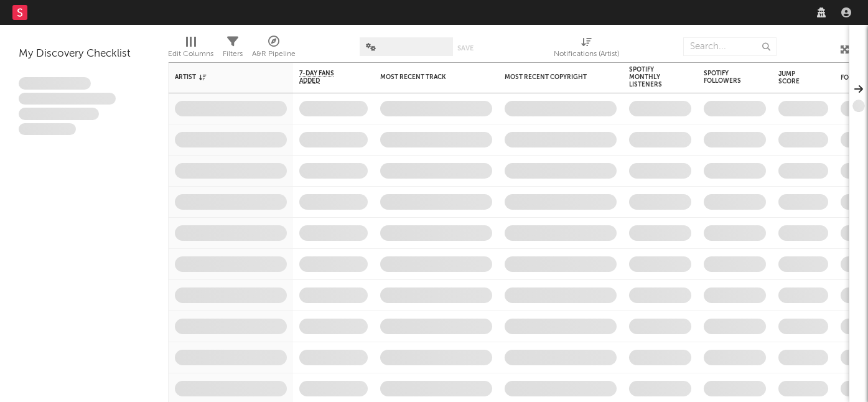  I want to click on div: Jump Score, so click(794, 78).